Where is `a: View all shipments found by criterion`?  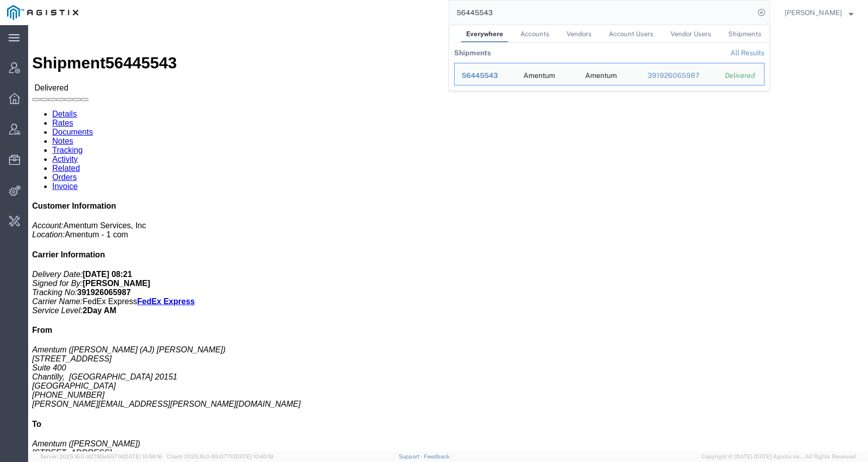 a: View all shipments found by criterion is located at coordinates (747, 52).